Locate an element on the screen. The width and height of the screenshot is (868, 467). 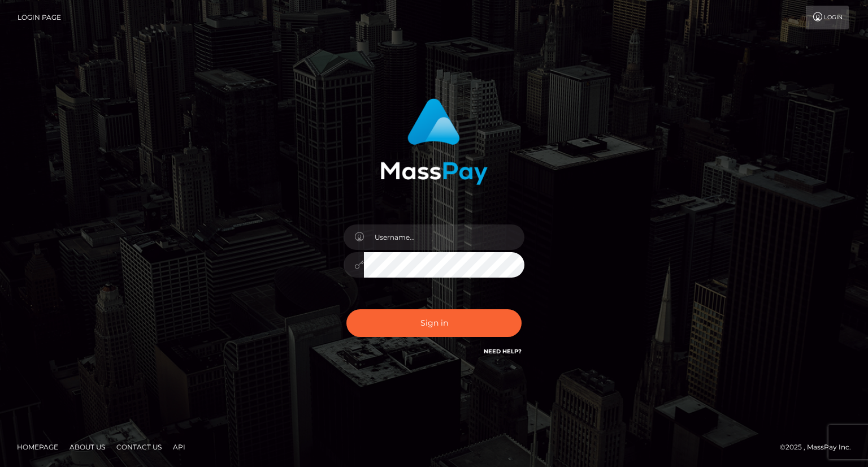
a: Need Help? is located at coordinates (502, 351).